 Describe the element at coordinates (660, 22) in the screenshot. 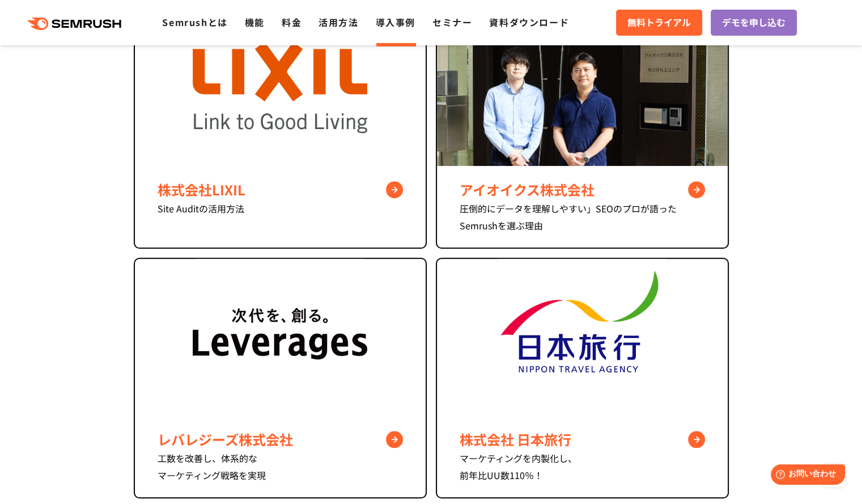

I see `a: 無料トライアル` at that location.